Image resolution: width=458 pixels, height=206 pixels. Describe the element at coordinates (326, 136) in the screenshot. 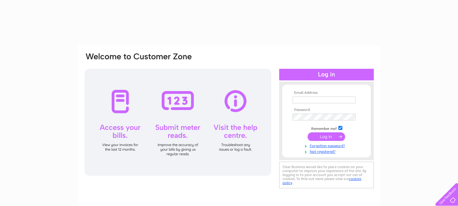

I see `input: Submit` at that location.